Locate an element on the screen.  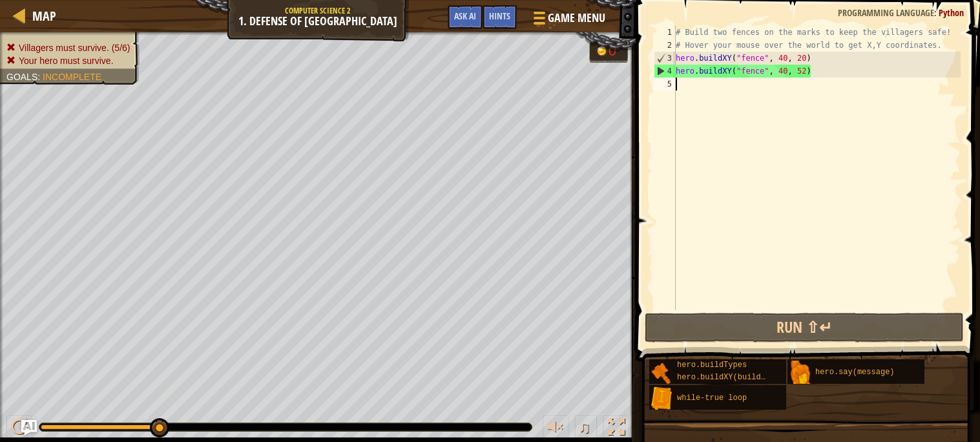
div: 4 is located at coordinates (665, 71).